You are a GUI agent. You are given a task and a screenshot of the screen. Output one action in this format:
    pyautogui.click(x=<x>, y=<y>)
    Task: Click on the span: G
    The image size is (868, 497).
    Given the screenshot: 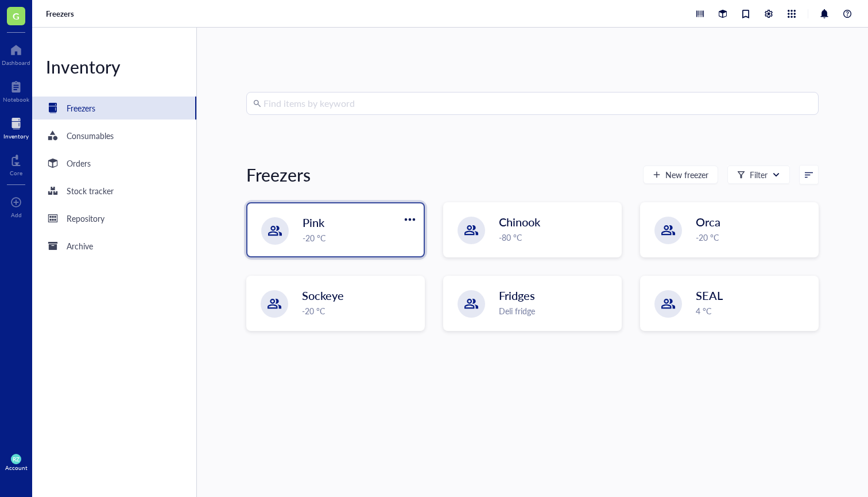 What is the action you would take?
    pyautogui.click(x=16, y=15)
    